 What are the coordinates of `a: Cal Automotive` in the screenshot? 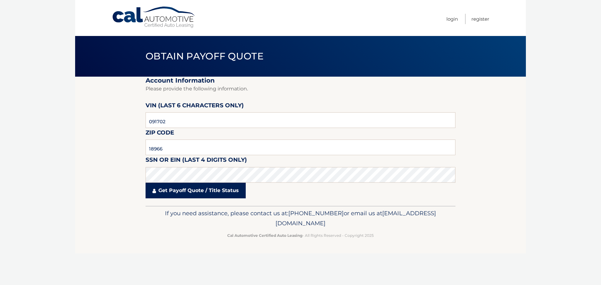 It's located at (154, 17).